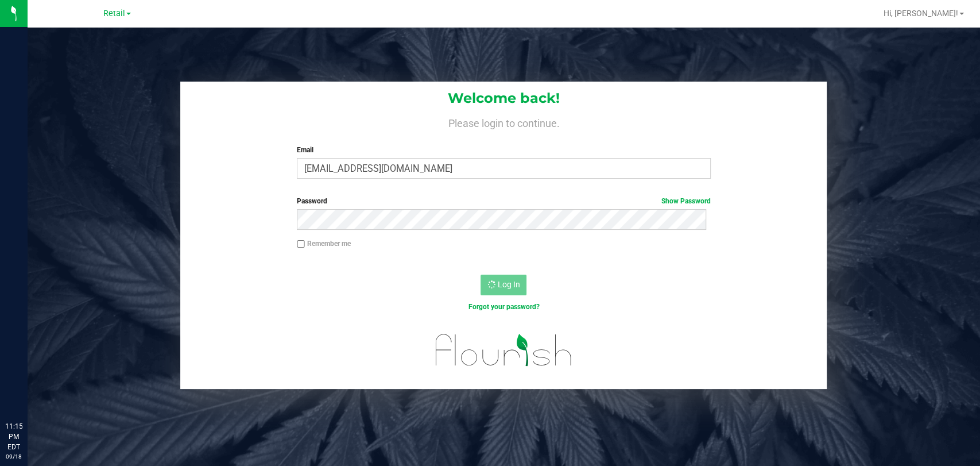  I want to click on p: 11:15 PM EDT, so click(14, 437).